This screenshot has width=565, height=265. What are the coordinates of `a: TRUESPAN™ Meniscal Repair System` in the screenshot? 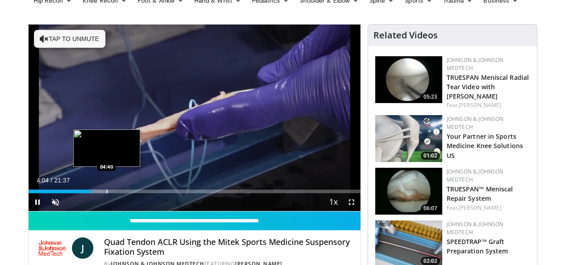 It's located at (480, 194).